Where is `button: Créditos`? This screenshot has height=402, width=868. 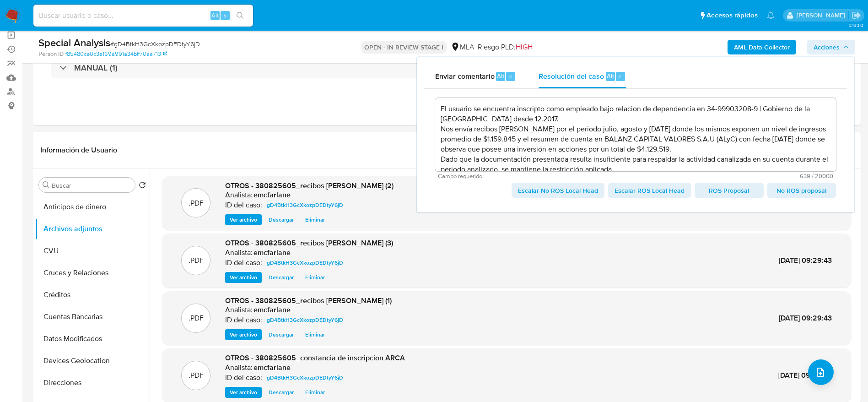
button: Créditos is located at coordinates (92, 295).